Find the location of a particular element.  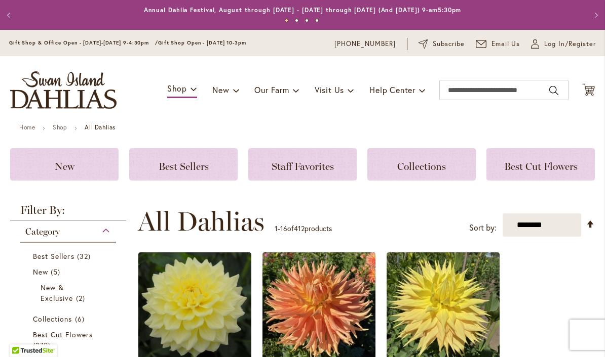

button: 4 of 4 is located at coordinates (316, 20).